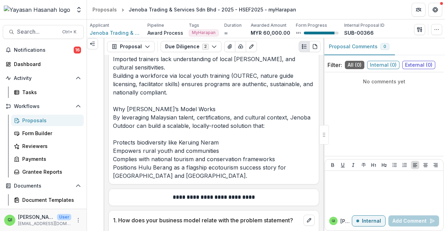 Image resolution: width=445 pixels, height=231 pixels. I want to click on a: Dashboard, so click(43, 64).